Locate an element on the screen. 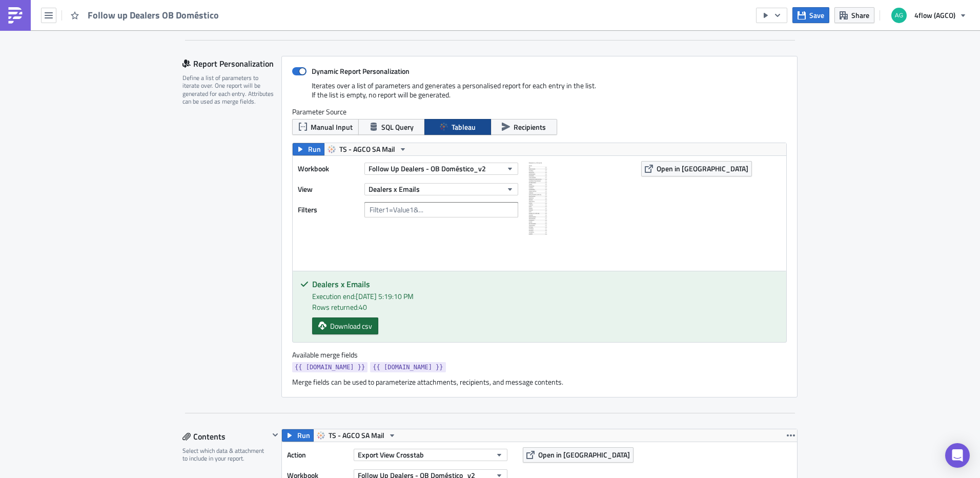 The image size is (980, 478). span: 4flow (AGCO) is located at coordinates (935, 15).